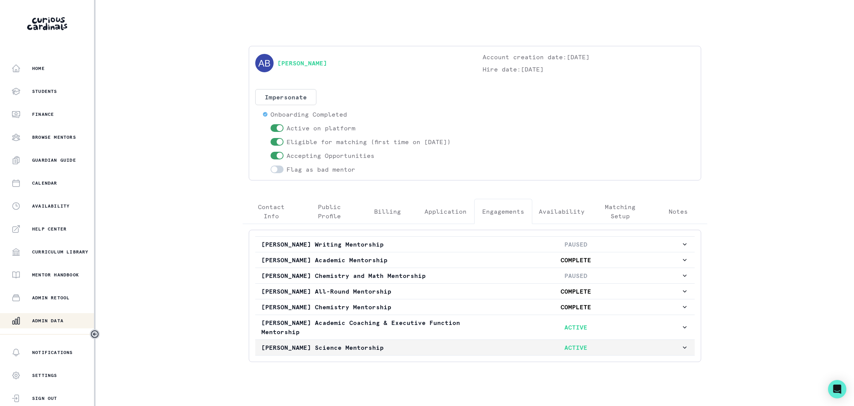 The image size is (854, 406). I want to click on p: Notes, so click(678, 211).